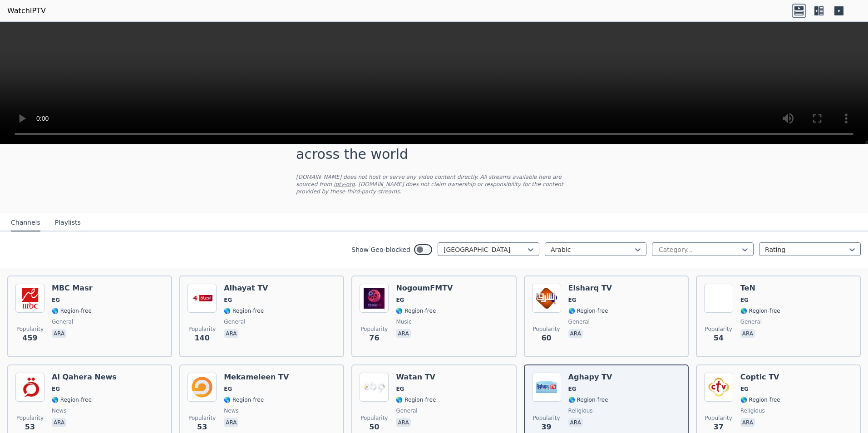 This screenshot has height=433, width=868. Describe the element at coordinates (30, 387) in the screenshot. I see `img: Al Qahera News` at that location.